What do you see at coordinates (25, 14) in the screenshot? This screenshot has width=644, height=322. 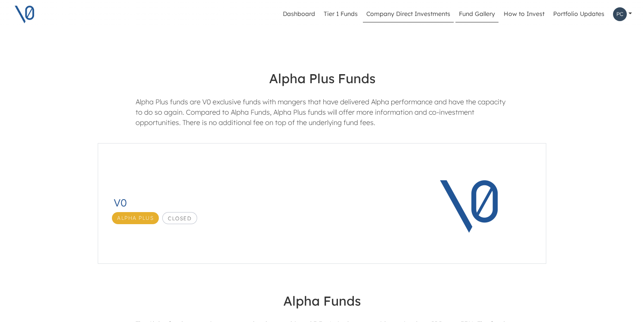 I see `img: V0 logo` at bounding box center [25, 14].